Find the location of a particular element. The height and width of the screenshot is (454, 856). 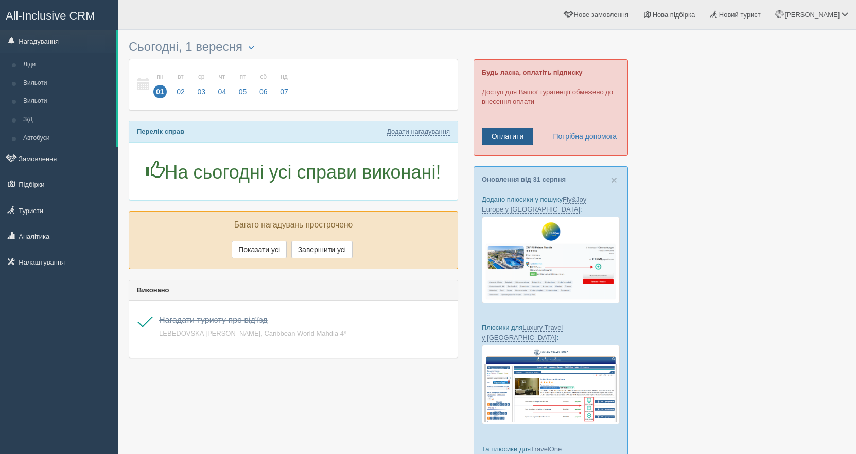

a: All-Inclusive CRM is located at coordinates (59, 14).